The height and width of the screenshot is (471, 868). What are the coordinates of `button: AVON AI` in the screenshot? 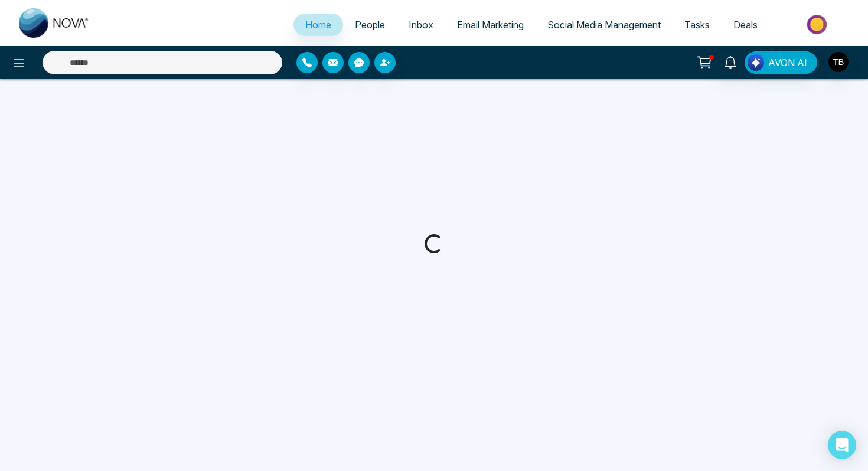 It's located at (781, 62).